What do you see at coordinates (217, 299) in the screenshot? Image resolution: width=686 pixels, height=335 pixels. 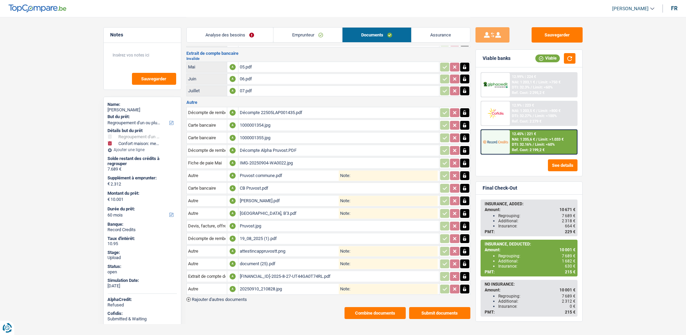 I see `button: Rajouter d'autres documents` at bounding box center [217, 299].